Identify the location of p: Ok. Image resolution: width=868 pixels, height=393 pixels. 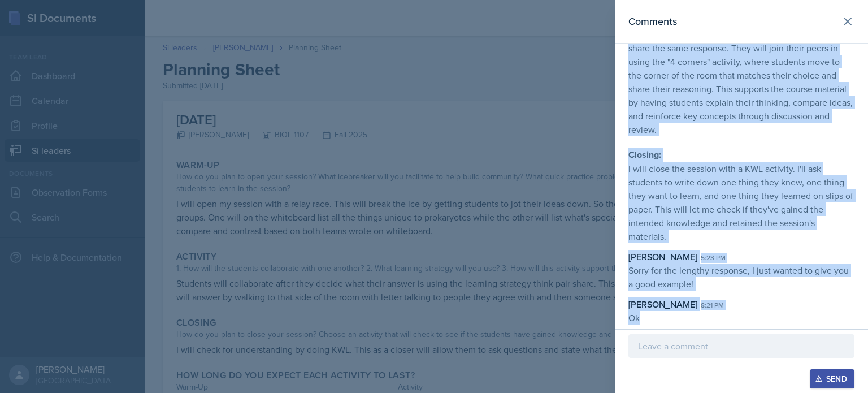
(741, 318).